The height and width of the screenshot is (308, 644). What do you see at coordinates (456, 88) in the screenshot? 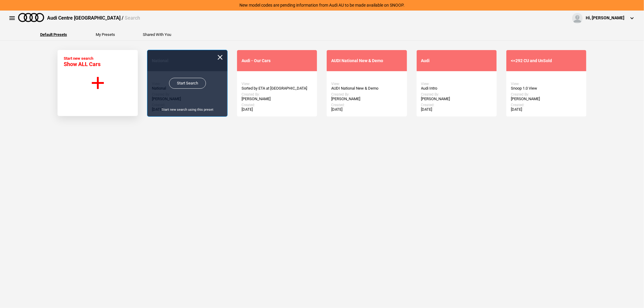
I see `div: Audi Intro` at bounding box center [456, 88].